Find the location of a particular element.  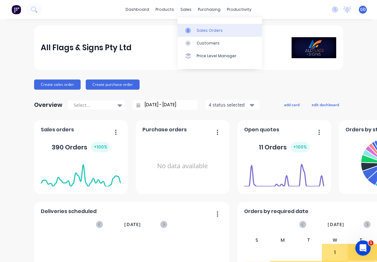

div: Price Level Manager is located at coordinates (216, 56).